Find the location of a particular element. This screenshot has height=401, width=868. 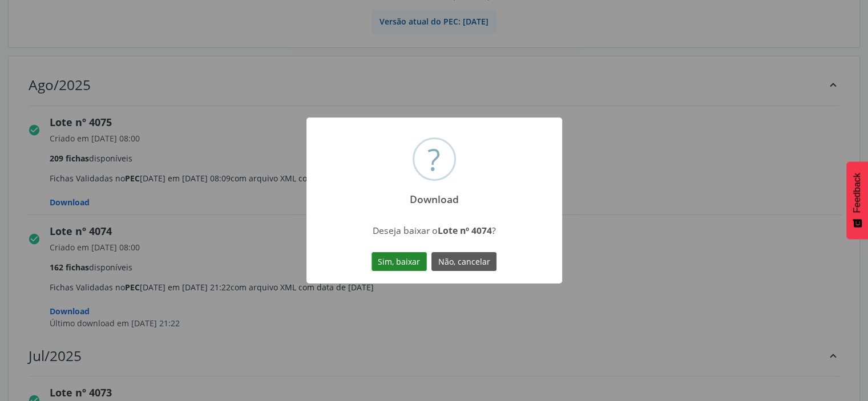

div: Deseja baixar o ? is located at coordinates (434, 231).